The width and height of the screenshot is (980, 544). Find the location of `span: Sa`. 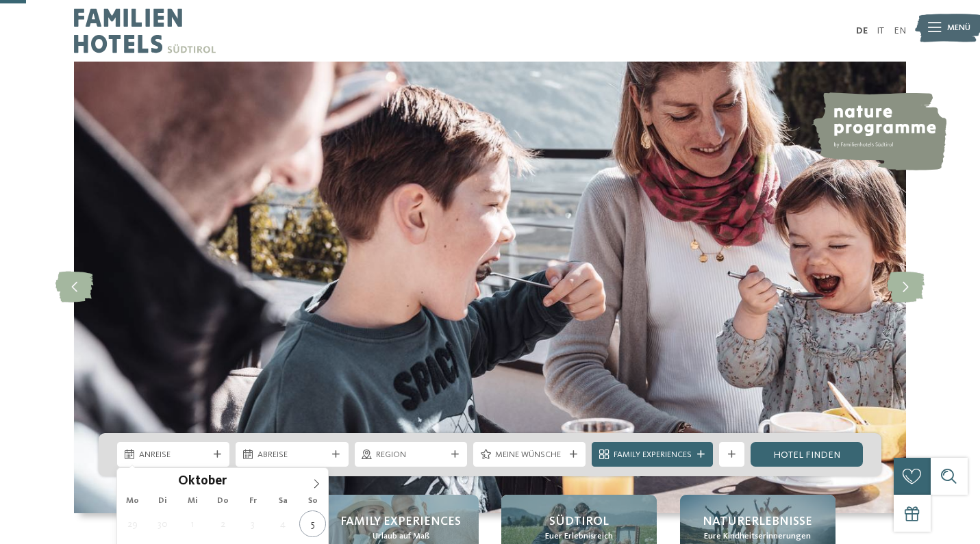

span: Sa is located at coordinates (283, 501).